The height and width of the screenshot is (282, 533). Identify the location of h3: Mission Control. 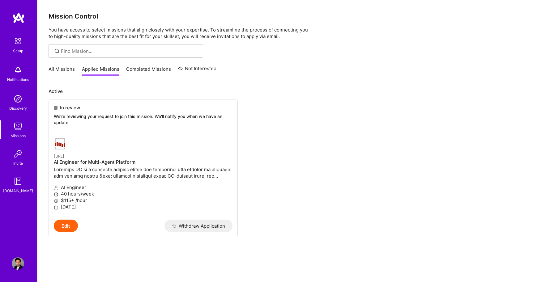
(285, 16).